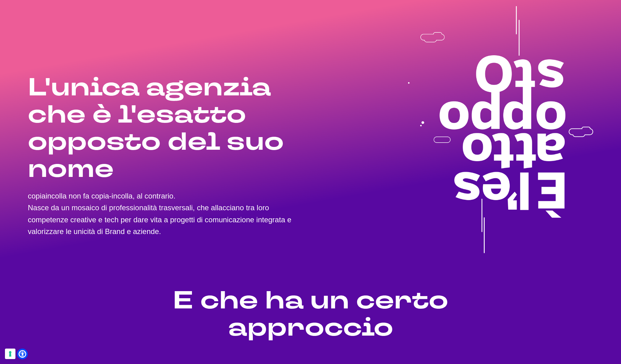  Describe the element at coordinates (500, 130) in the screenshot. I see `img: copiaincolla è l'esatto opposto` at that location.